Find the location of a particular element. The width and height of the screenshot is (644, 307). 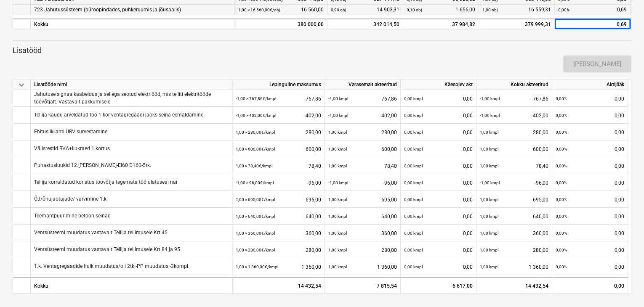

p: Välisrestid RVA+ilukraed 1.korrus is located at coordinates (72, 148).